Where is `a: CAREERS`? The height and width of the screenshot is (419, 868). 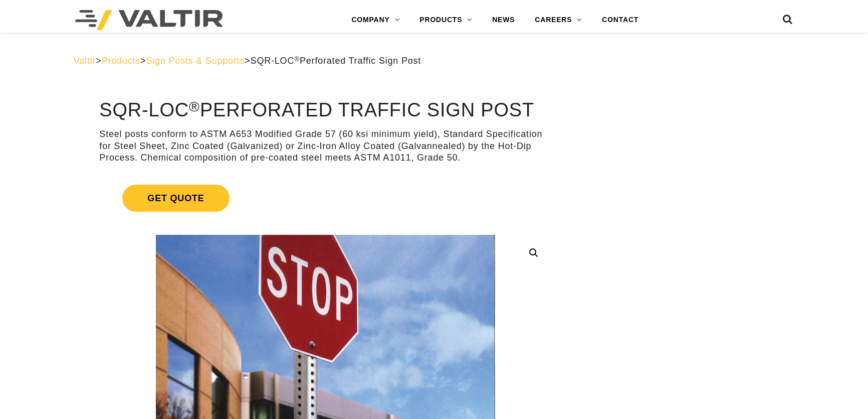 a: CAREERS is located at coordinates (558, 20).